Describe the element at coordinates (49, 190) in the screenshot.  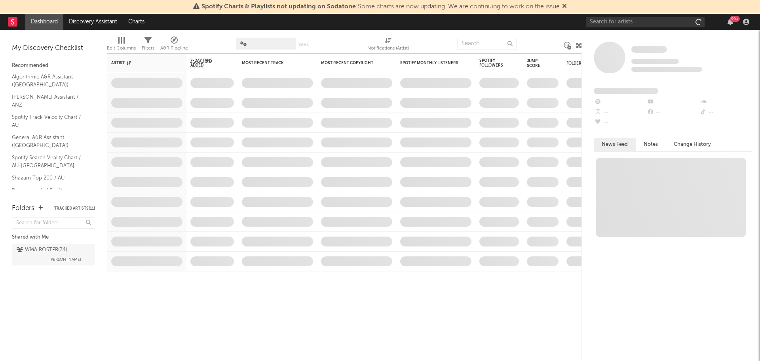
I see `a: Recommended For You` at that location.